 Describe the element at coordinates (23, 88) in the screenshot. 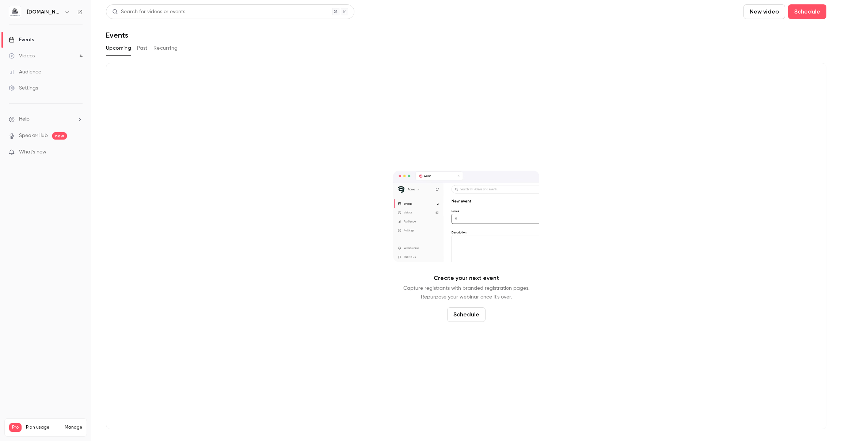

I see `div: Settings` at that location.